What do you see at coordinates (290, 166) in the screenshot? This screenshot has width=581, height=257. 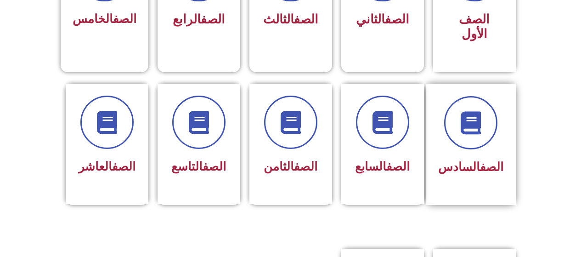 I see `span: الثامن` at bounding box center [290, 166].